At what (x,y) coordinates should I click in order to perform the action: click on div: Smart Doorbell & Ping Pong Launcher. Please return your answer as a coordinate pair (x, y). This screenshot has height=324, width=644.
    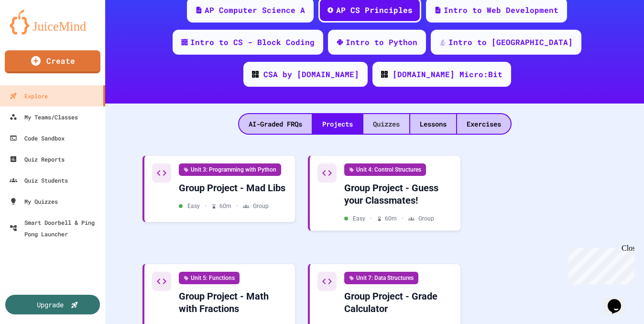
    Looking at the image, I should click on (55, 228).